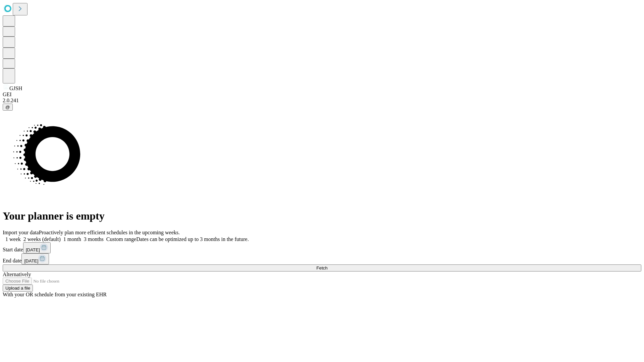 The height and width of the screenshot is (362, 644). I want to click on span: GJSH, so click(16, 88).